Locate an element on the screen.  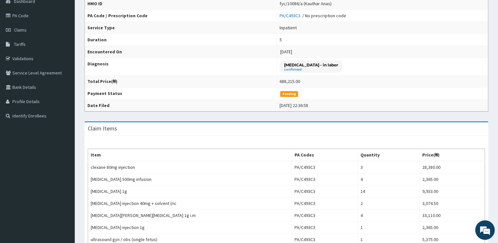
th: Payment Status is located at coordinates (181, 93).